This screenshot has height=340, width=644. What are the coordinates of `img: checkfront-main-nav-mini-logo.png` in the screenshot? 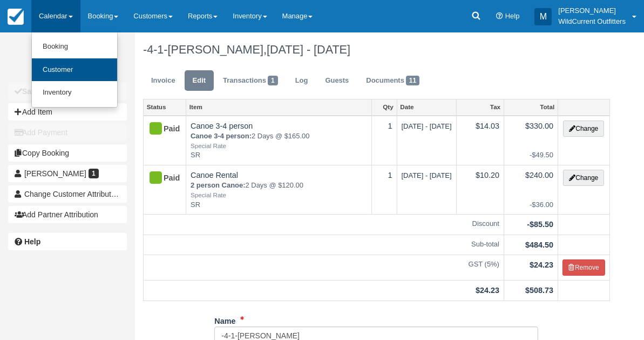 It's located at (16, 16).